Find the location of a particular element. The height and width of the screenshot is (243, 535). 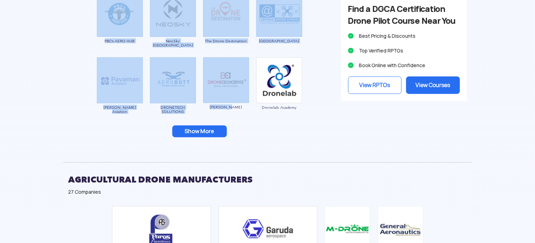

li: Best Pricing & Discounts is located at coordinates (404, 36).